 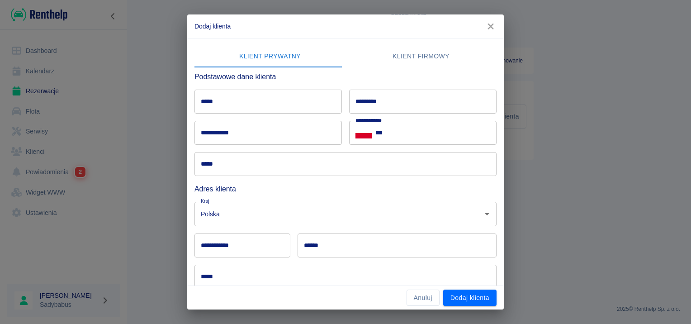 I want to click on h6: Adres klienta, so click(x=345, y=189).